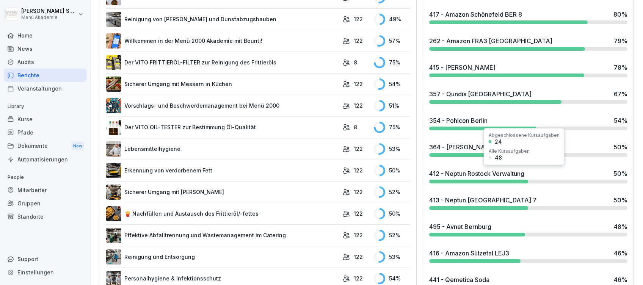 This screenshot has height=285, width=643. Describe the element at coordinates (528, 17) in the screenshot. I see `a: 417 - Amazon Schönefeld BER 880%` at that location.